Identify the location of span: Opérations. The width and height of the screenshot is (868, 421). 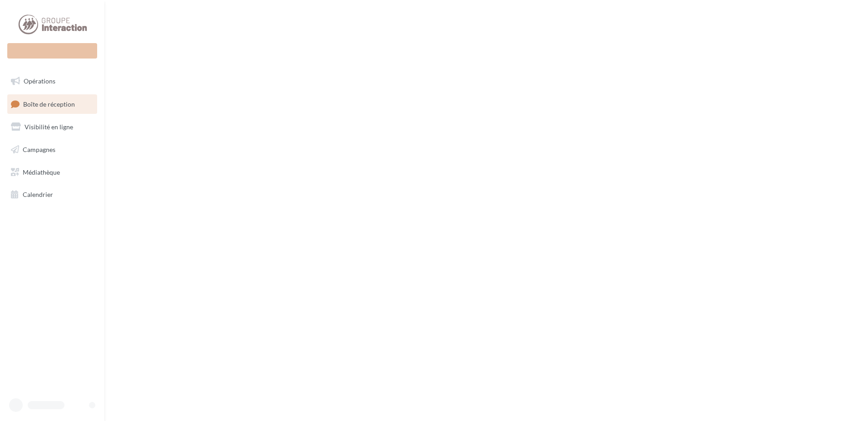
(40, 81).